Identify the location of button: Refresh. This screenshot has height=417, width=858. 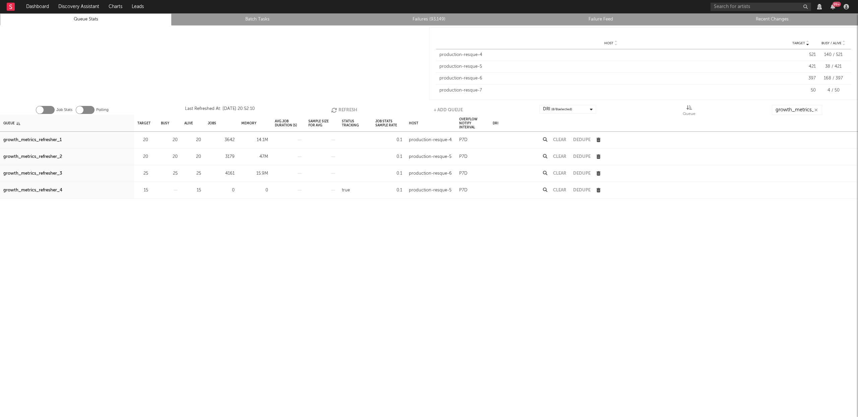
(344, 110).